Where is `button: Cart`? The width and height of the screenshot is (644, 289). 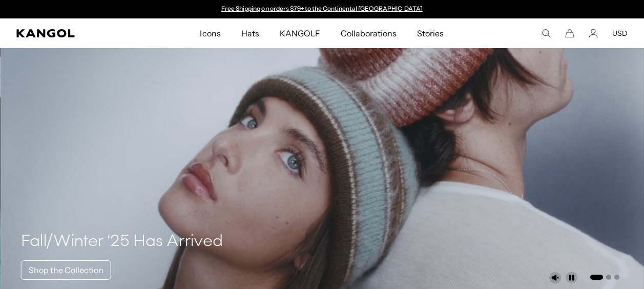 button: Cart is located at coordinates (570, 33).